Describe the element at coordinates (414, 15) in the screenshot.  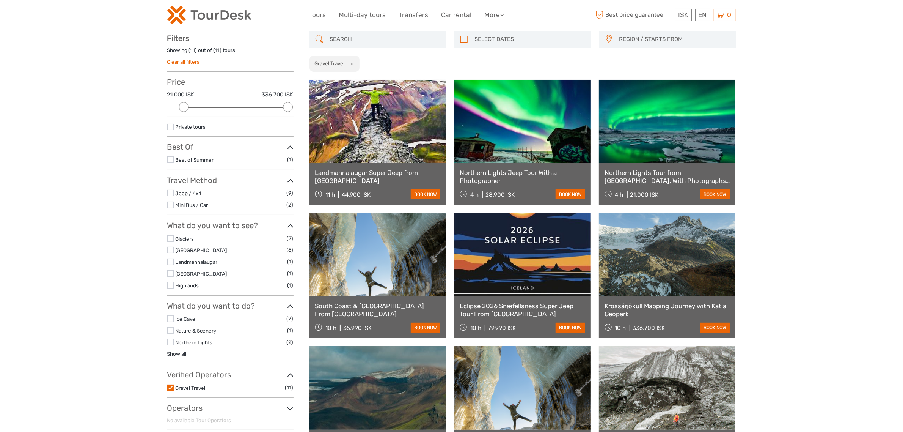
I see `a: Transfers` at that location.